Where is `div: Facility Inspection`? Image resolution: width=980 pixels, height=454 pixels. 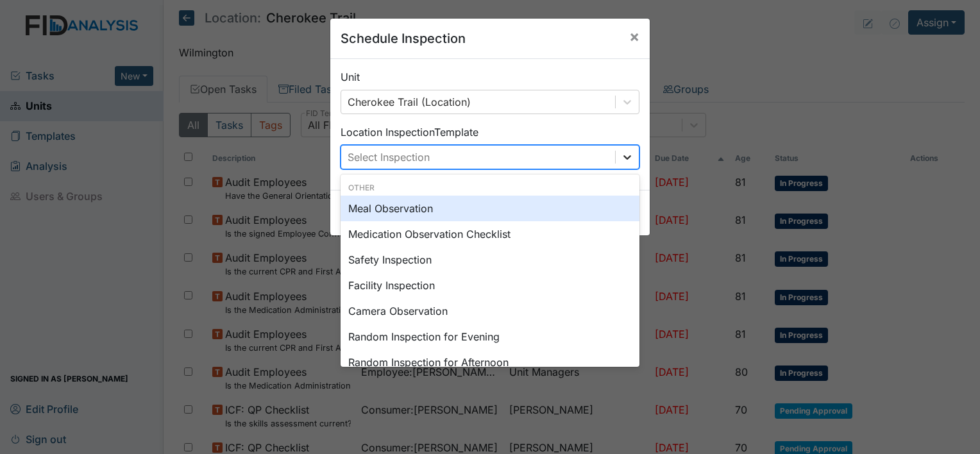
div: Facility Inspection is located at coordinates (490, 285).